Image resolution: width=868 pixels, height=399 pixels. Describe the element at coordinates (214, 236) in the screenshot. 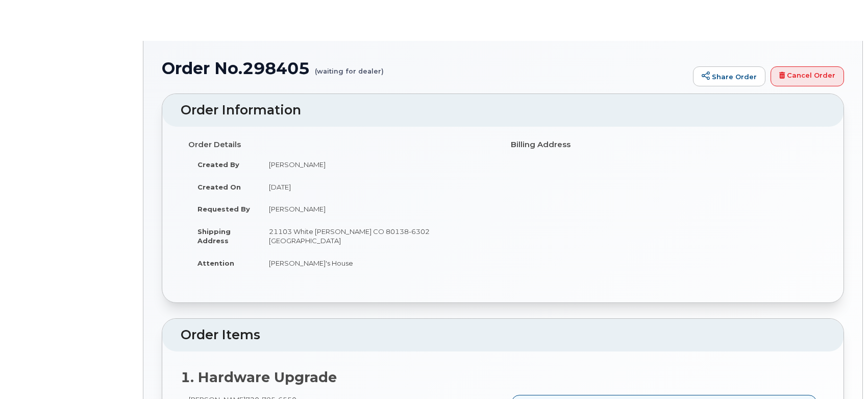

I see `strong: Shipping Address` at that location.